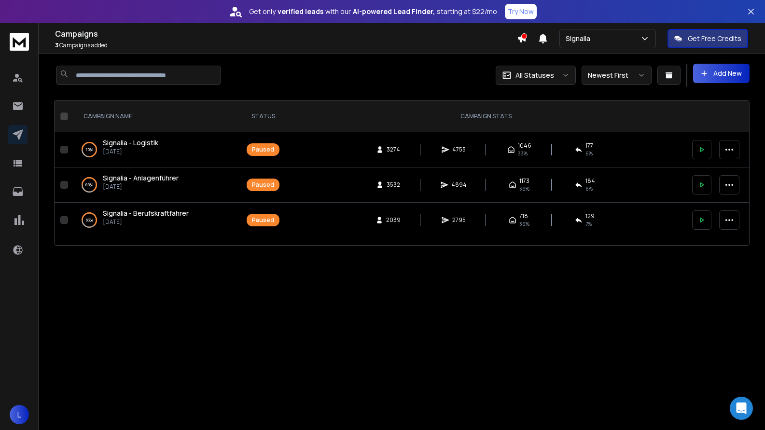 This screenshot has width=765, height=430. What do you see at coordinates (263, 116) in the screenshot?
I see `th: STATUS` at bounding box center [263, 116].